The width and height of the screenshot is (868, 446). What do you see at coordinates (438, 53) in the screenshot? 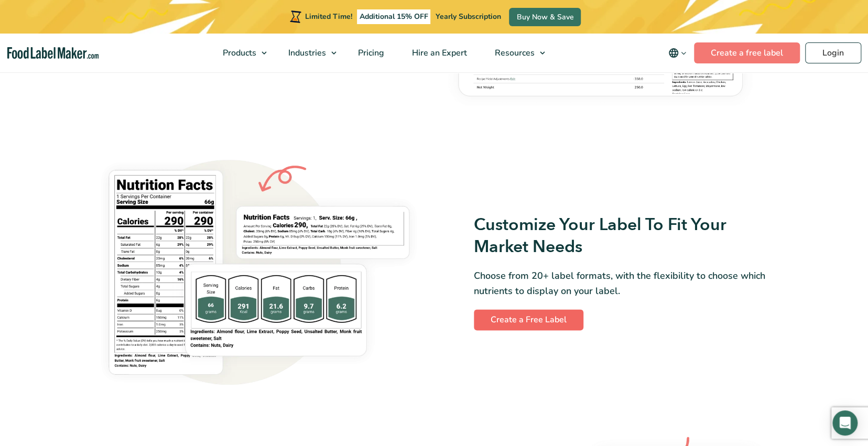
I see `span: Hire an Expert` at bounding box center [438, 53].